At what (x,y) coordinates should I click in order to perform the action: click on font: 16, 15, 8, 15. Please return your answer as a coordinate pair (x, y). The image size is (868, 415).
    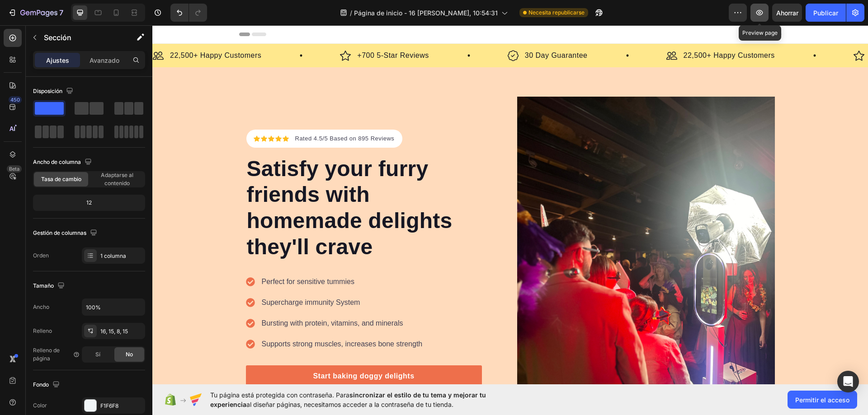
    Looking at the image, I should click on (114, 331).